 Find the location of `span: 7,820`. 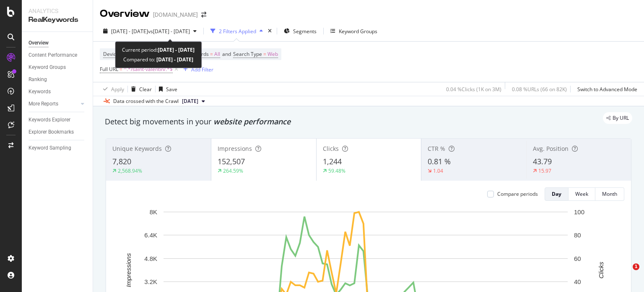

span: 7,820 is located at coordinates (122, 161).